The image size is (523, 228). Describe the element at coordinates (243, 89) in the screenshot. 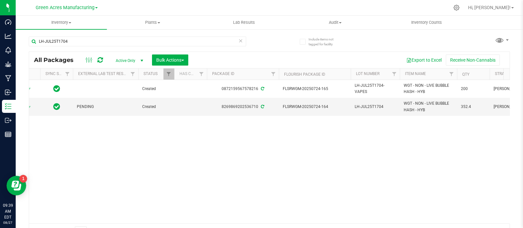

I see `div: 0872159567578216` at that location.